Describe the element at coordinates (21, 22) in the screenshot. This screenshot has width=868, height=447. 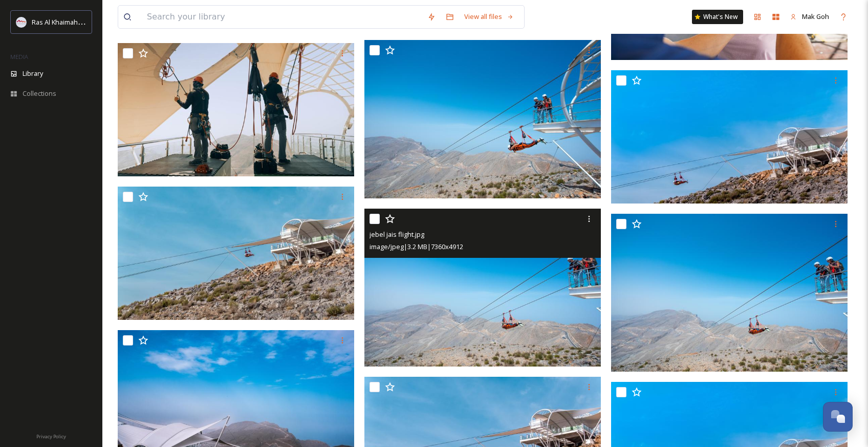
I see `img: Logo_RAKTDA_RGB-01.png` at that location.